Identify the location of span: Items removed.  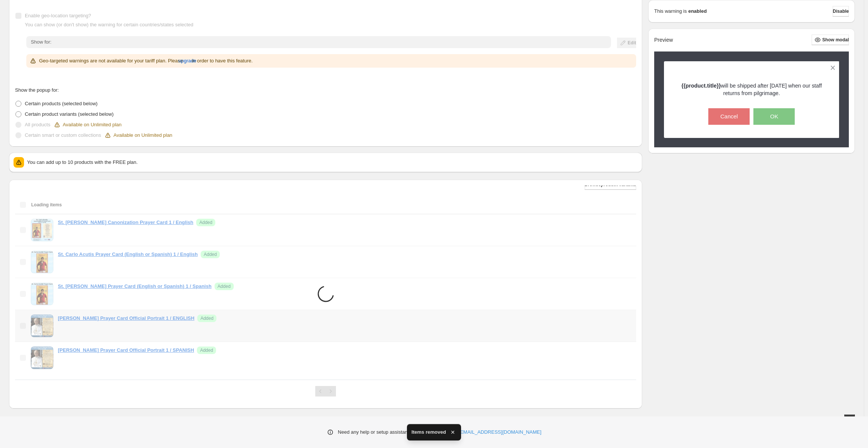
(428, 432).